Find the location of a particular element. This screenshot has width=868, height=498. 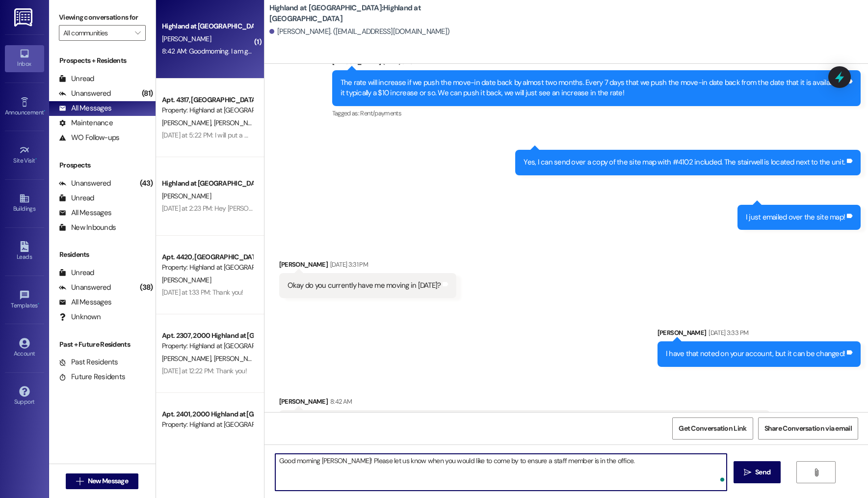

span: Get Conversation Link is located at coordinates (713, 428).